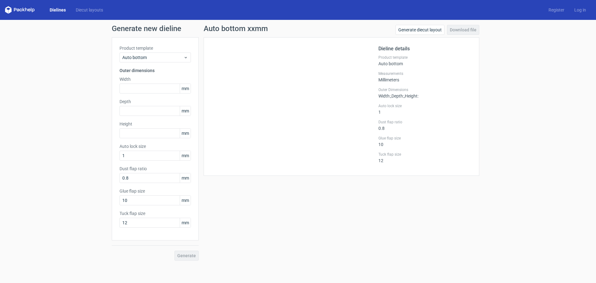  I want to click on span: Width :, so click(384, 96).